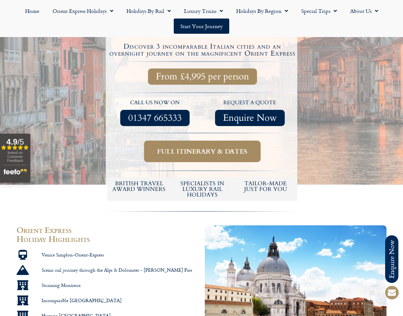  What do you see at coordinates (107, 238) in the screenshot?
I see `h2: Holiday Highlights` at bounding box center [107, 238].